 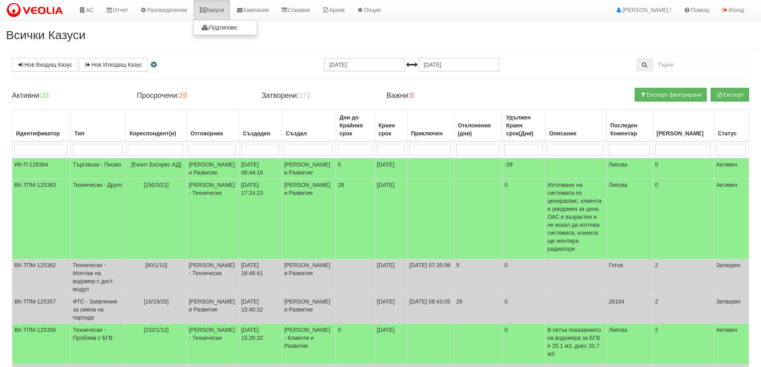 I want to click on td: ВК-ТПМ-125356, so click(x=42, y=344).